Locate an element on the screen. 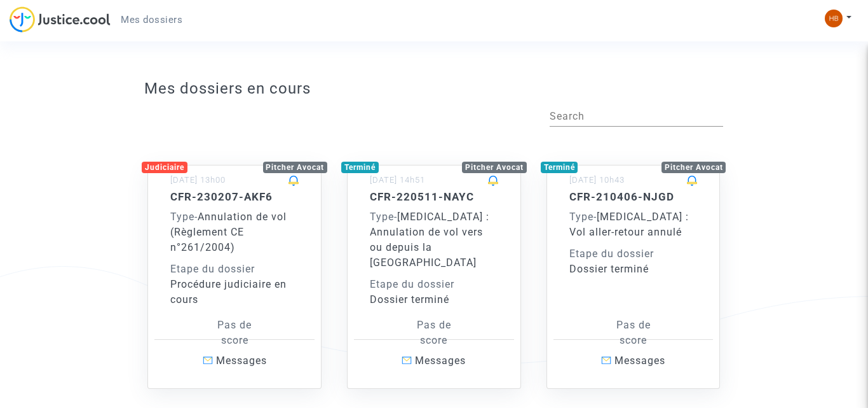  h3: Mes dossiers en cours is located at coordinates (433, 88).